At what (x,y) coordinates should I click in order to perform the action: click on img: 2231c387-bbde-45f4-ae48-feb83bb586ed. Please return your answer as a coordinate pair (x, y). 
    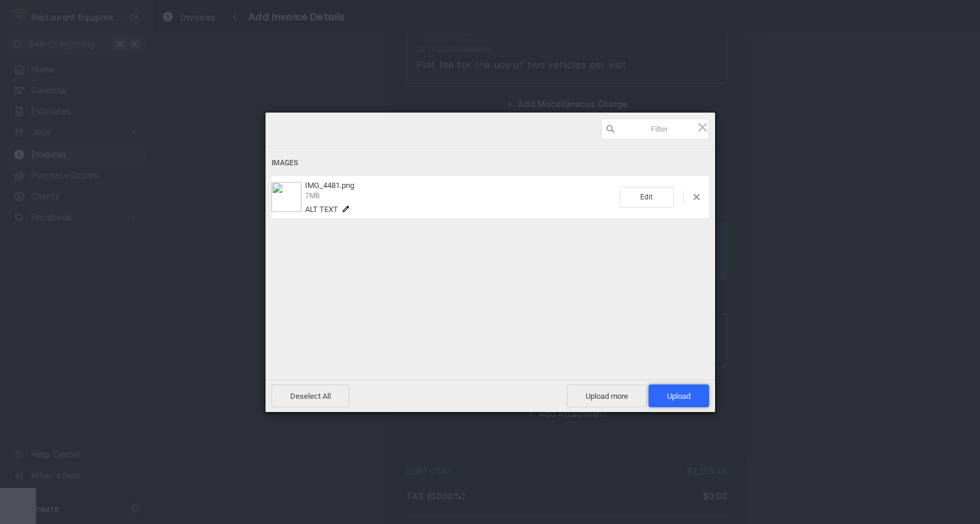
    Looking at the image, I should click on (287, 197).